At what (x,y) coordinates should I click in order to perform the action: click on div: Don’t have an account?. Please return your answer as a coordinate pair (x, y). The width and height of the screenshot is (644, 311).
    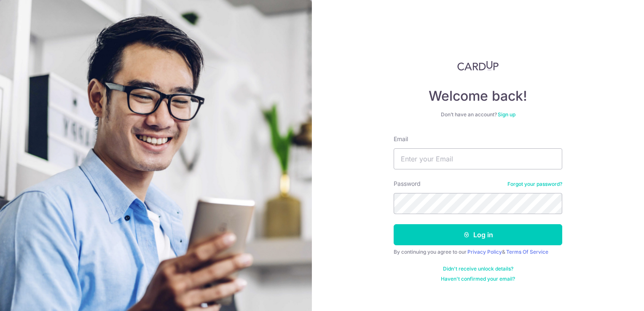
    Looking at the image, I should click on (478, 115).